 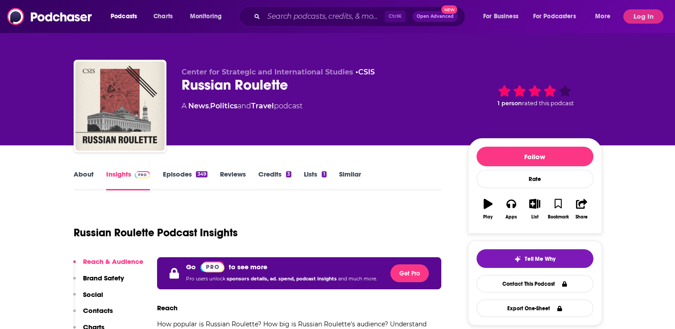 What do you see at coordinates (324, 17) in the screenshot?
I see `input: Search podcasts, credits, & more...` at bounding box center [324, 17].